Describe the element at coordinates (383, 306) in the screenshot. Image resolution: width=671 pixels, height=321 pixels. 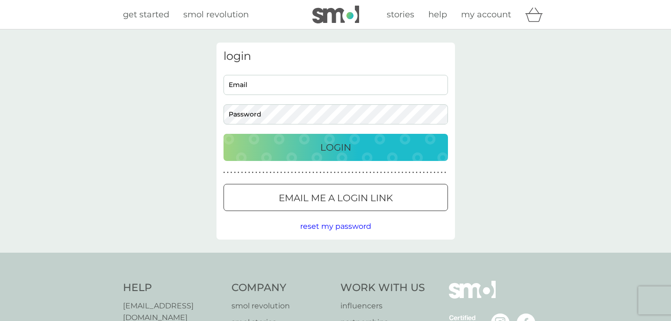
I see `a: influencers` at that location.